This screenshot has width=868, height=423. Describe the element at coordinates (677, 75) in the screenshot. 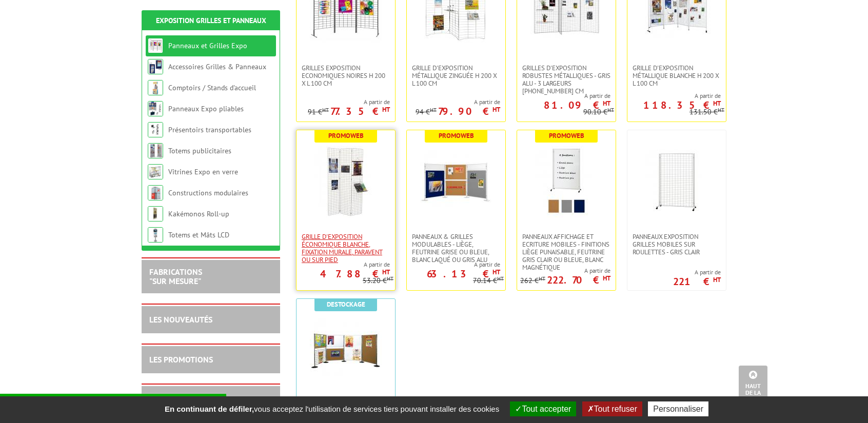

I see `a: Grille d'exposition métallique blanche H 200 x L 100 cm` at that location.